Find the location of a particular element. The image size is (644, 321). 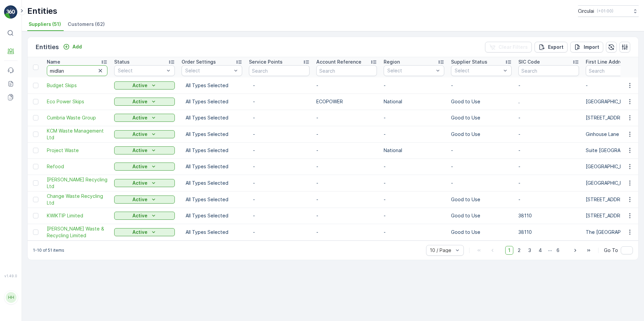

td: National is located at coordinates (414, 151).